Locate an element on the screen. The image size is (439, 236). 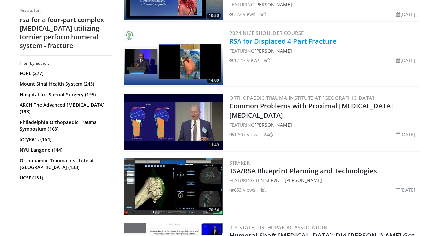
p: Results for: is located at coordinates (66, 10).